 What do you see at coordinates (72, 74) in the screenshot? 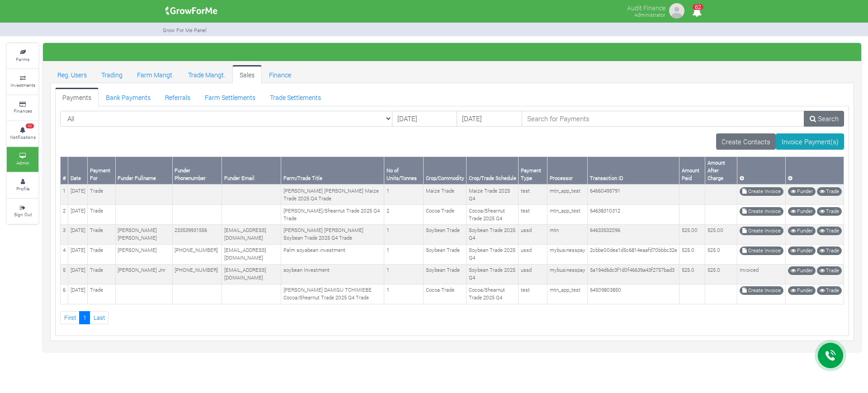
I see `a: Reg. Users` at bounding box center [72, 74].